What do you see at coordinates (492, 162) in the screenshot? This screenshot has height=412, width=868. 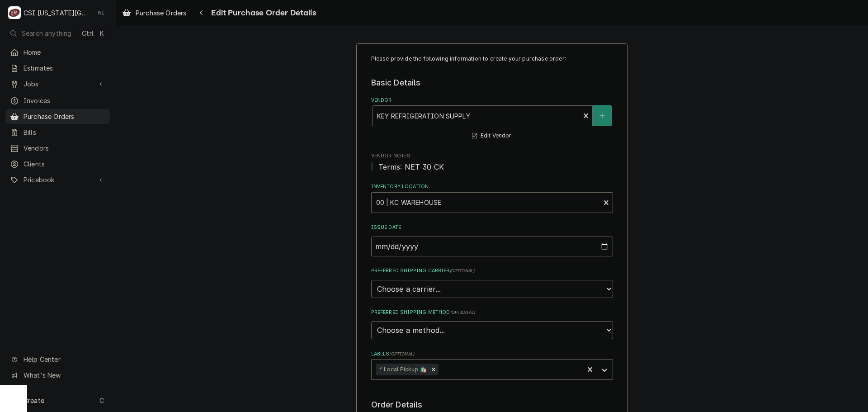 I see `div: Vendor Notes` at bounding box center [492, 162].